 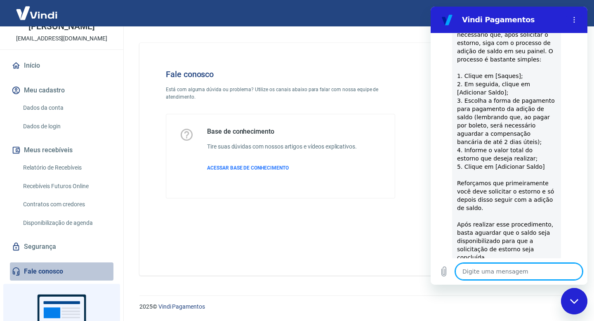 I want to click on img: Fale conosco, so click(x=485, y=111).